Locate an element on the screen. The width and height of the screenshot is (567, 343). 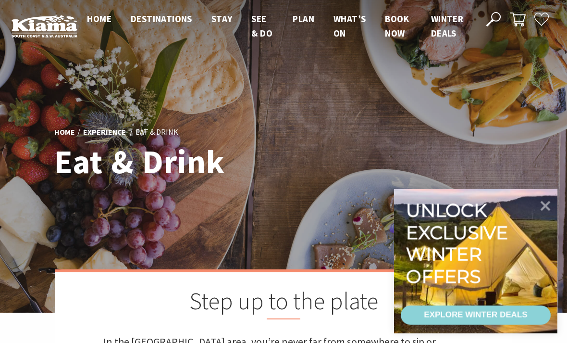
h1: Eat & Drink is located at coordinates (190, 162).